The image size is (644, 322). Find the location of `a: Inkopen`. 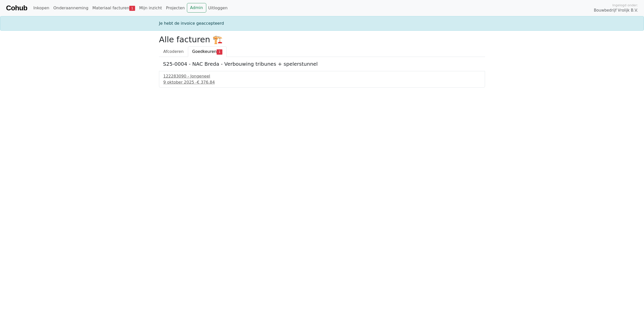

a: Inkopen is located at coordinates (41, 8).